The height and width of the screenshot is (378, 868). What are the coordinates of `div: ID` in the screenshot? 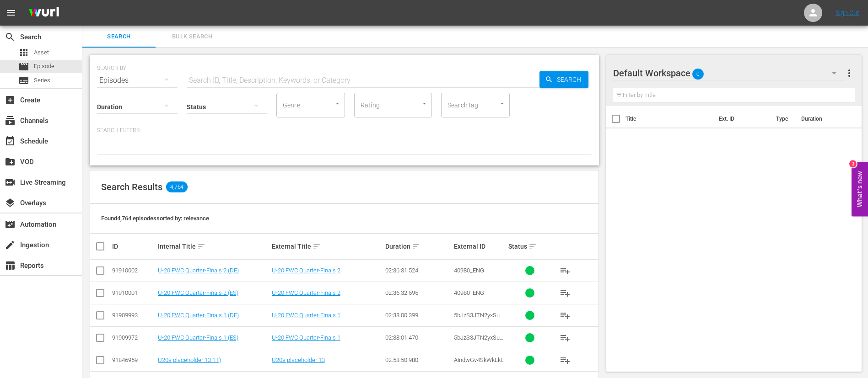 It's located at (133, 247).